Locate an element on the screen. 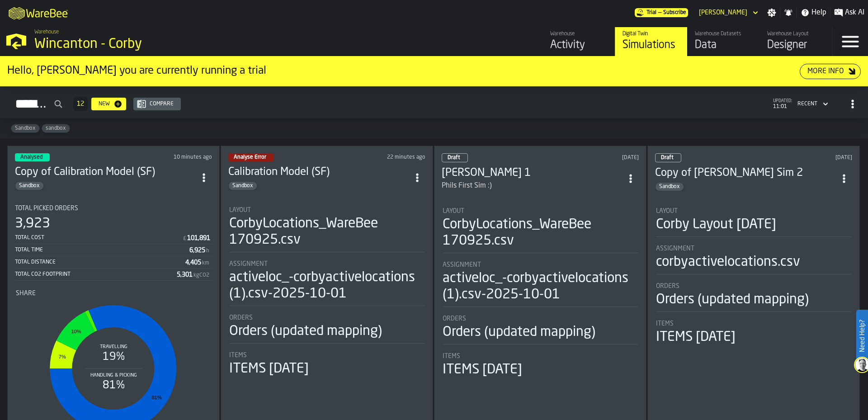 This screenshot has height=420, width=868. span: Trial is located at coordinates (652, 13).